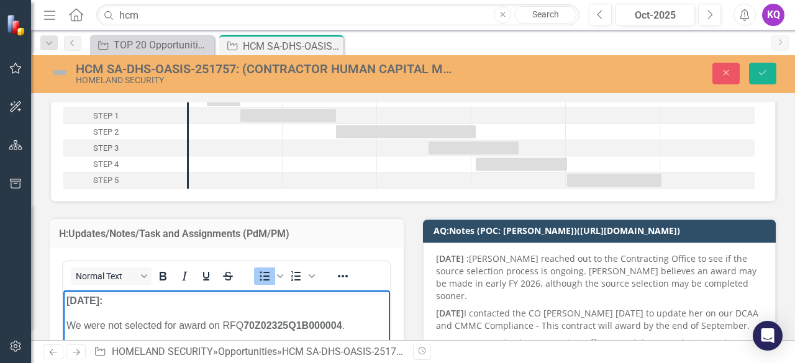 This screenshot has width=795, height=363. Describe the element at coordinates (17, 25) in the screenshot. I see `img: ClearPoint Strategy` at that location.